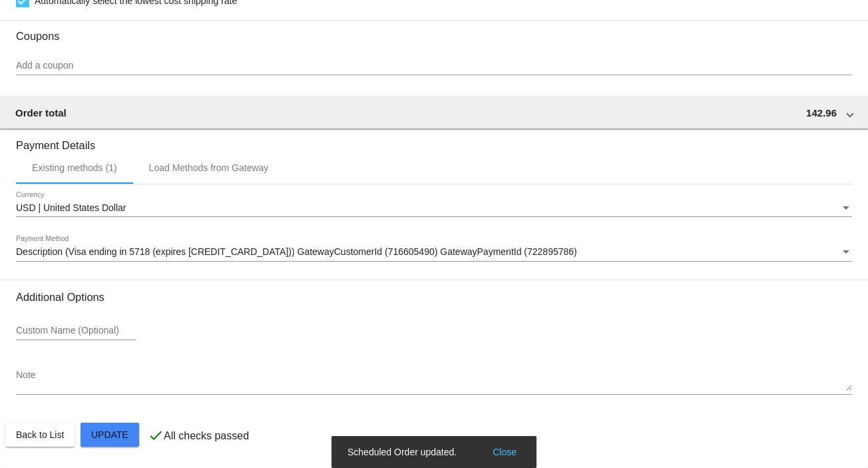 This screenshot has height=468, width=868. I want to click on input: Add a coupon, so click(434, 66).